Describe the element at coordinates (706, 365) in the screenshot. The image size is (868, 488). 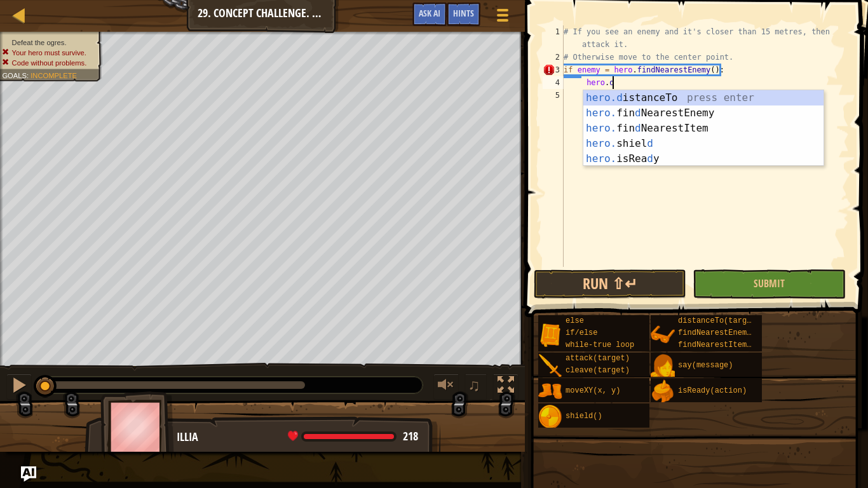
I see `span: say(message)` at that location.